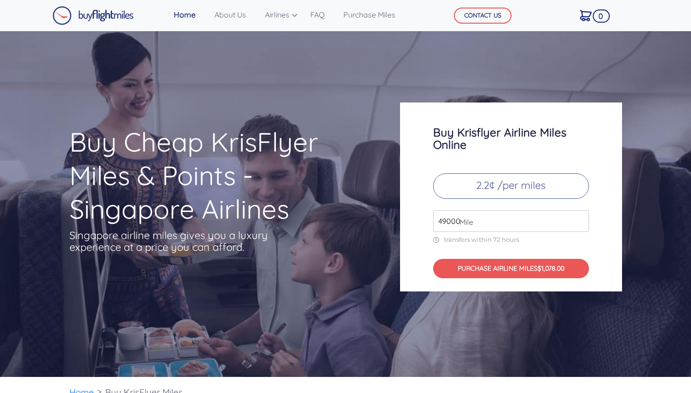  Describe the element at coordinates (511, 268) in the screenshot. I see `button: PURCHASE AIRLINE MILES$1,078.00` at that location.